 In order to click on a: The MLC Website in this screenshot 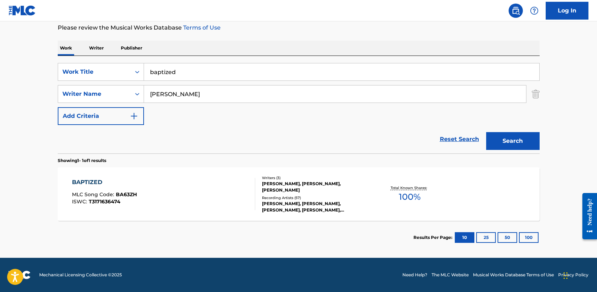, I will do `click(450, 275)`.